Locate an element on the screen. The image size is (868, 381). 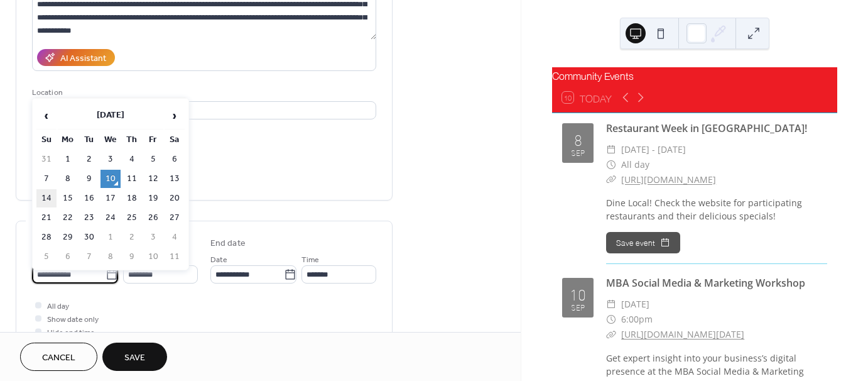
th: We is located at coordinates (111, 140).